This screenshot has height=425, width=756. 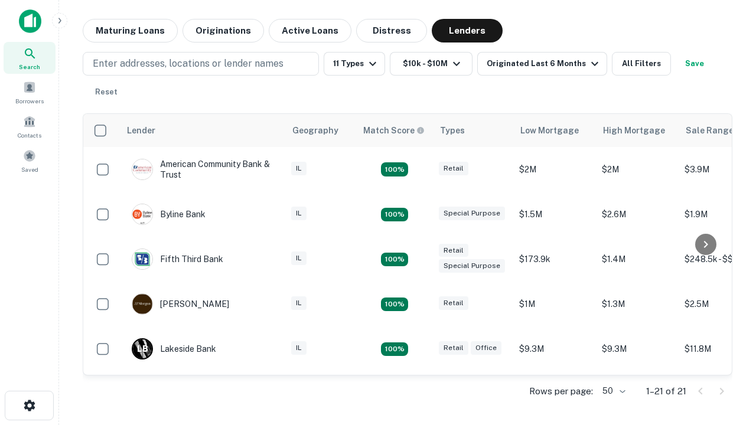 What do you see at coordinates (201, 64) in the screenshot?
I see `button: Enter addresses, locations or lender names` at bounding box center [201, 64].